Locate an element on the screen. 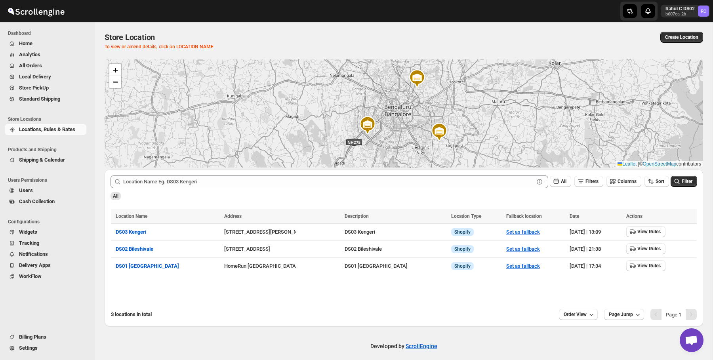 This screenshot has height=360, width=713. button: Page Jump is located at coordinates (624, 315).